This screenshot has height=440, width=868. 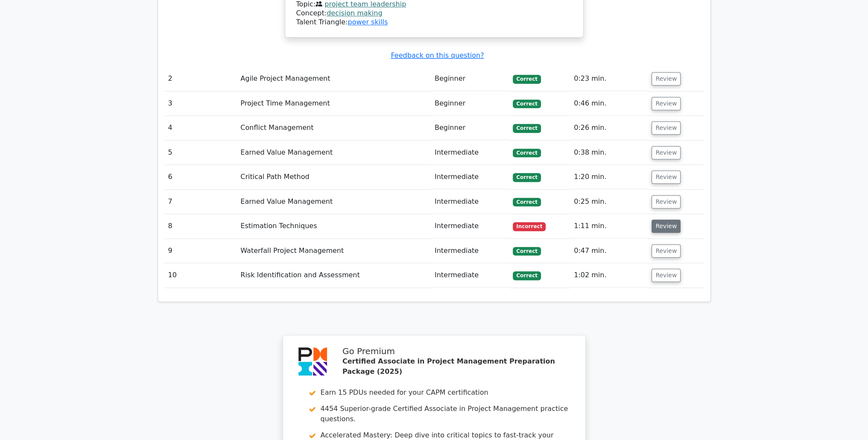 I want to click on a: power skills, so click(x=368, y=22).